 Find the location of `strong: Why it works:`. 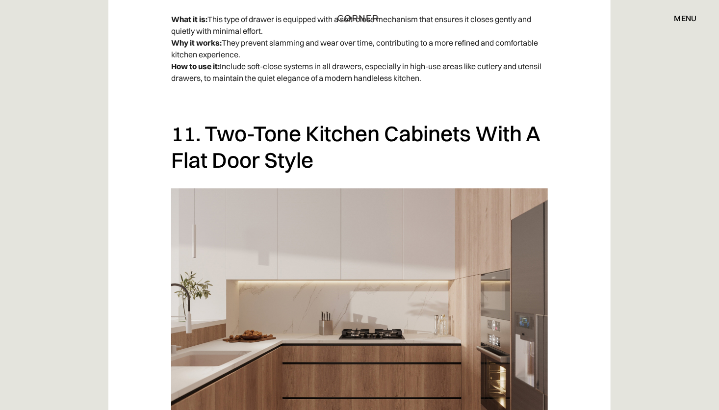

strong: Why it works: is located at coordinates (196, 43).